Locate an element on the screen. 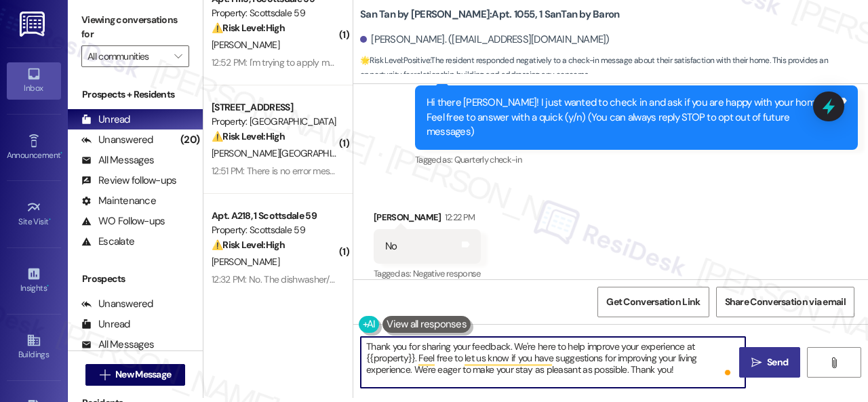 This screenshot has height=402, width=868. div: 12:51 PM: There is no error message, there is just no function for me to sign. It's like a PDF on... is located at coordinates (451, 171).